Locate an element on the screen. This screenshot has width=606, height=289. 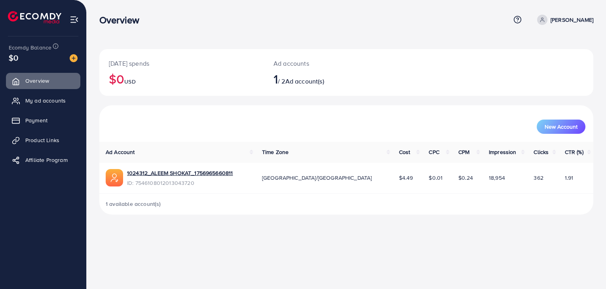
span: USD is located at coordinates (130, 82).